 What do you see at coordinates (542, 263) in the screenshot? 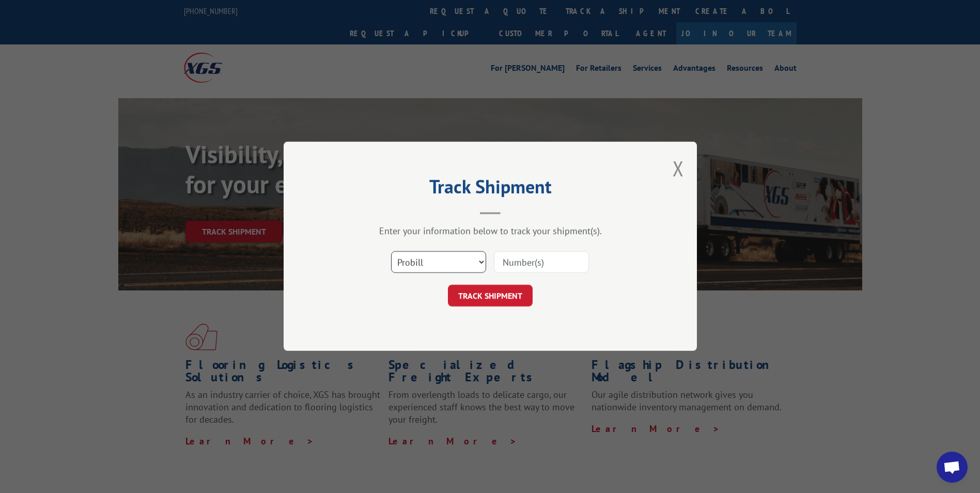
I see `input: Number(s)` at bounding box center [542, 263].